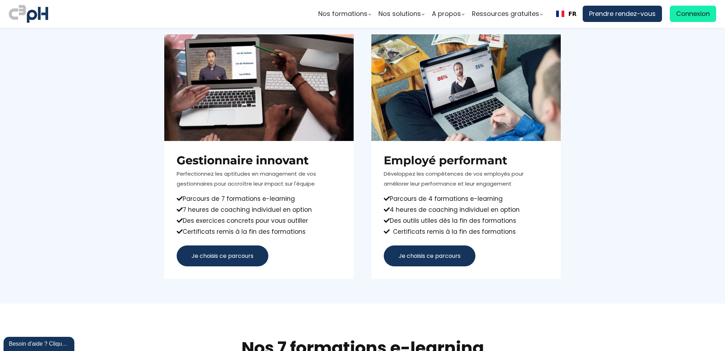  I want to click on div: Des exercices concrets pour vous outiller, so click(259, 220).